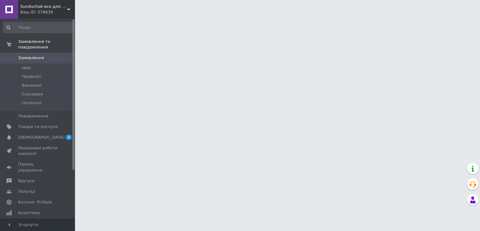  I want to click on span: Замовлення та повідомлення, so click(47, 44).